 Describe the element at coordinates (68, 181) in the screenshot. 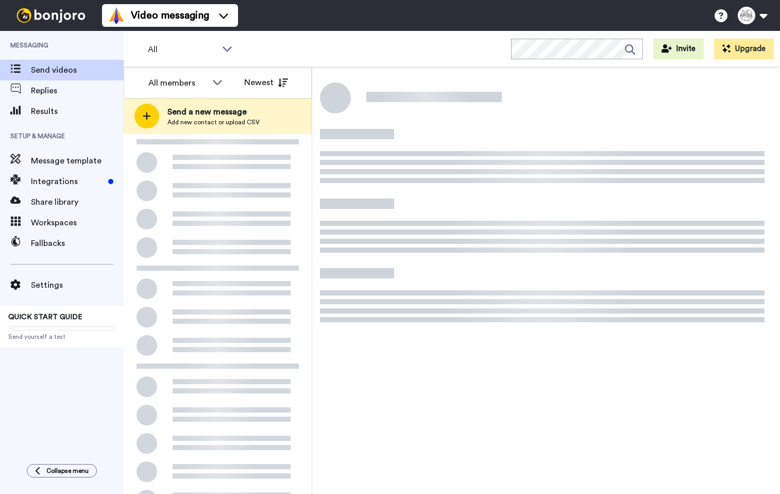

I see `span: Integrations` at that location.